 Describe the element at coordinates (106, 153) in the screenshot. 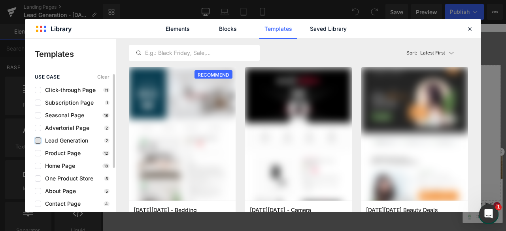

I see `p: 12` at that location.